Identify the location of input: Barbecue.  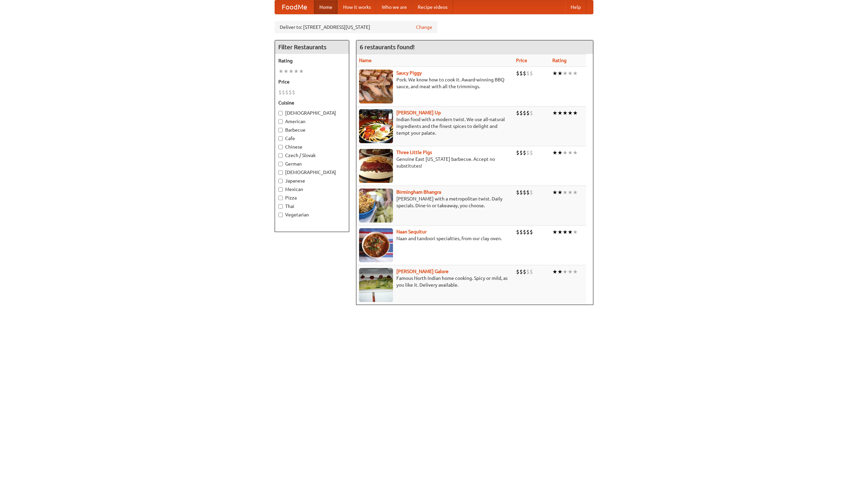
(280, 129).